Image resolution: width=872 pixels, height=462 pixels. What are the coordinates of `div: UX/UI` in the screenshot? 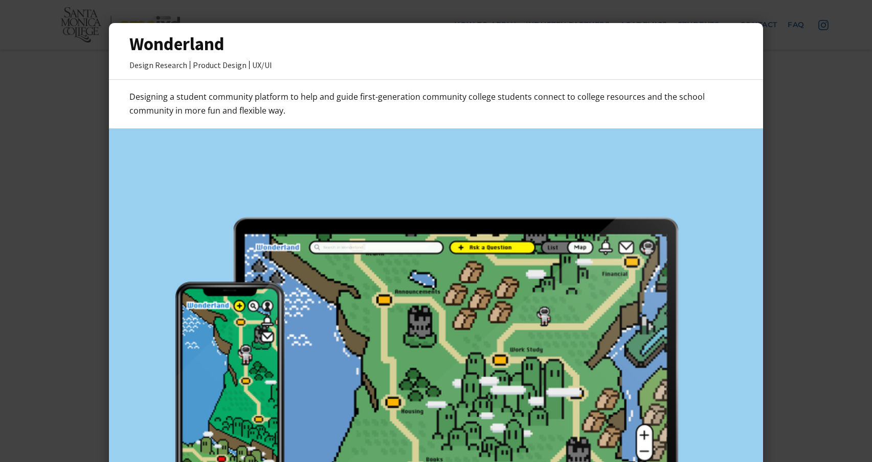 It's located at (262, 65).